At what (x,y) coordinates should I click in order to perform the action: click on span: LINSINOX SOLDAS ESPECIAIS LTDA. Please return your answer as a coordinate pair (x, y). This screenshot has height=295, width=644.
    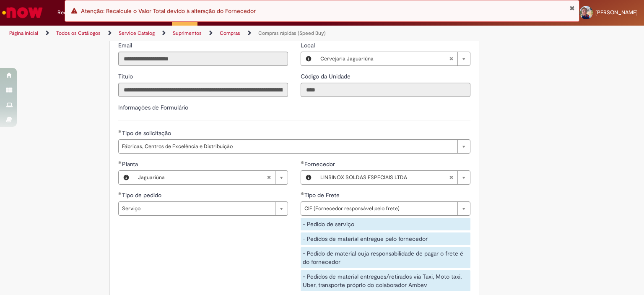
    Looking at the image, I should click on (385, 177).